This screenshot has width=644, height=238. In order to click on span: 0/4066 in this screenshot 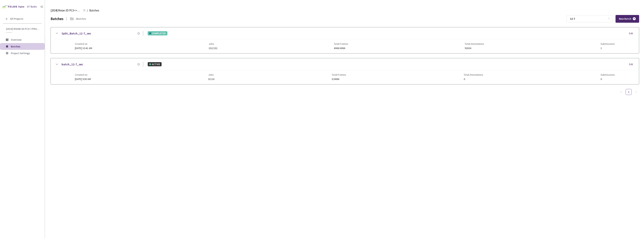, I will do `click(339, 79)`.